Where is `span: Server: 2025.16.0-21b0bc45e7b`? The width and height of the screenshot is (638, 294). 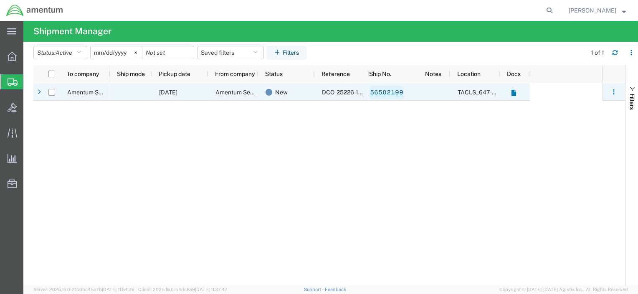
span: Server: 2025.16.0-21b0bc45e7b is located at coordinates (84, 289).